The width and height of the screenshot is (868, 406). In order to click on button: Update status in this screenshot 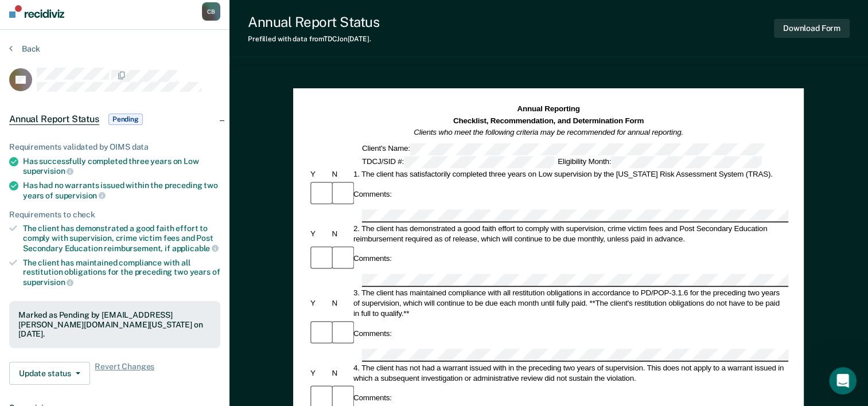, I will do `click(49, 373)`.